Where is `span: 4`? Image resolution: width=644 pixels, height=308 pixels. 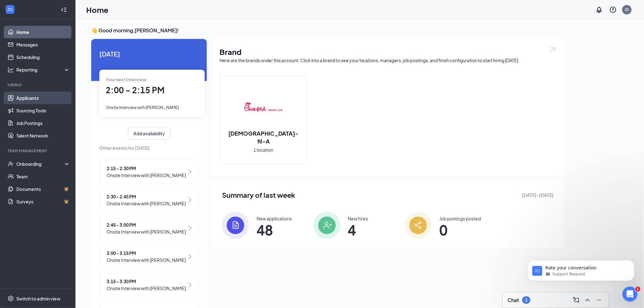
span: 4 is located at coordinates (358, 230).